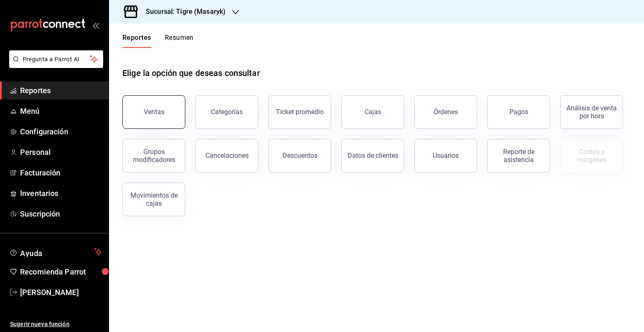 The image size is (644, 332). What do you see at coordinates (54, 65) in the screenshot?
I see `a: Pregunta a Parrot AI` at bounding box center [54, 65].